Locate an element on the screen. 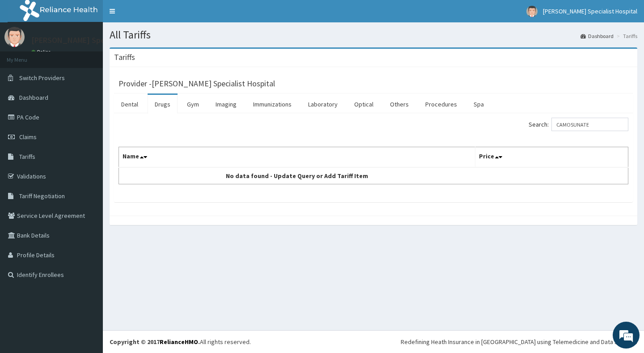 This screenshot has width=644, height=353. footer: All rights reserved. is located at coordinates (373, 341).